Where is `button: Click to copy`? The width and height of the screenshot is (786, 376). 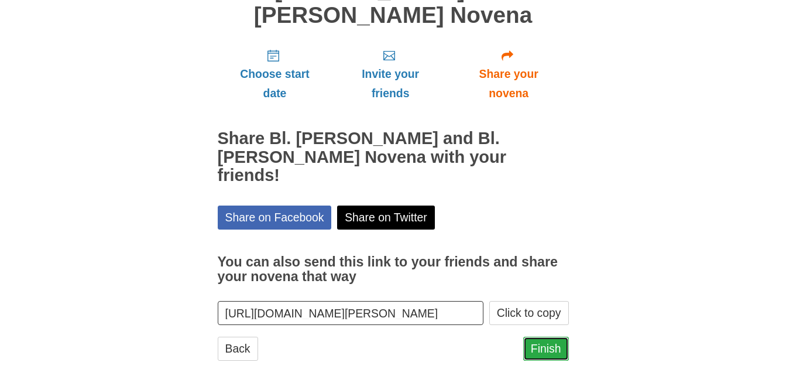 button: Click to copy is located at coordinates (529, 313).